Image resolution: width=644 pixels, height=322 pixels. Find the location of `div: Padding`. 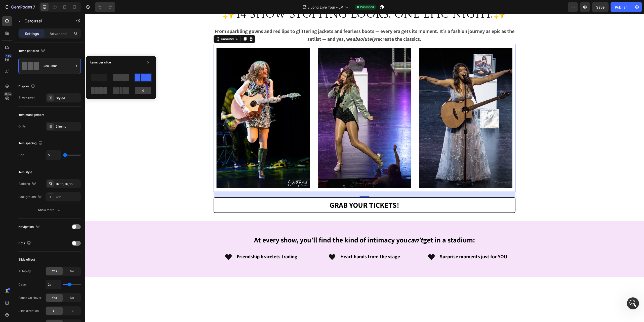

div: Padding is located at coordinates (28, 184).